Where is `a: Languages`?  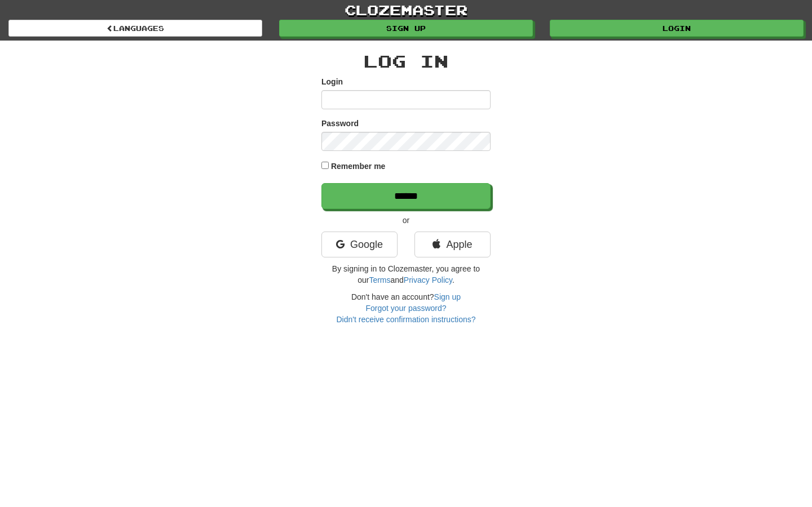 a: Languages is located at coordinates (135, 28).